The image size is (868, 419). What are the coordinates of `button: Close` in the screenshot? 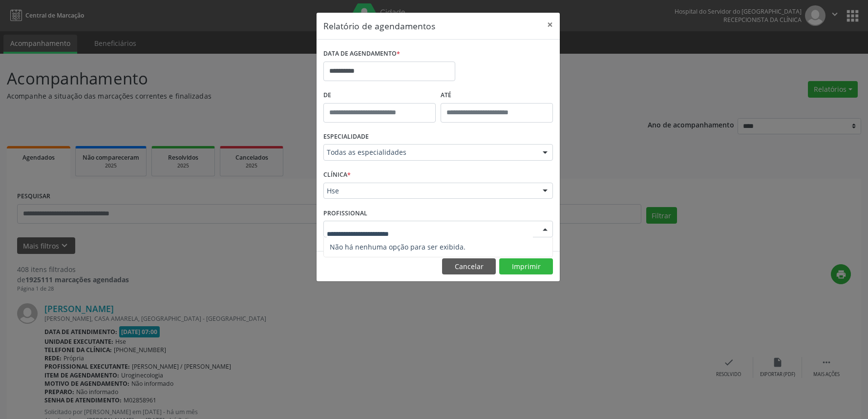 It's located at (549, 25).